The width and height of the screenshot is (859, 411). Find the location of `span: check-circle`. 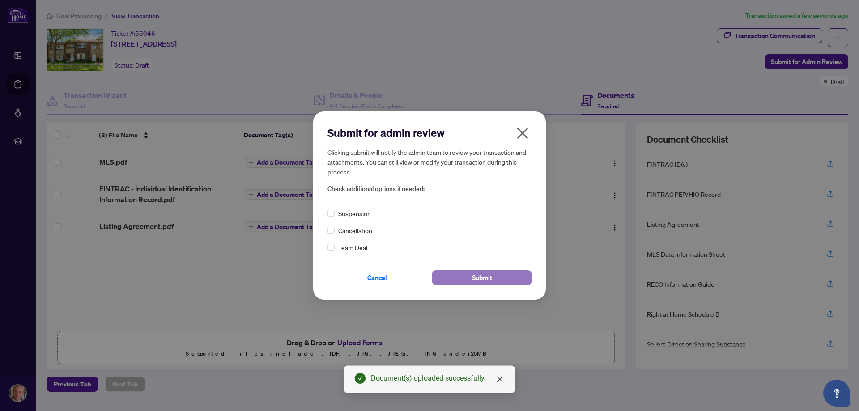

span: check-circle is located at coordinates (360, 378).